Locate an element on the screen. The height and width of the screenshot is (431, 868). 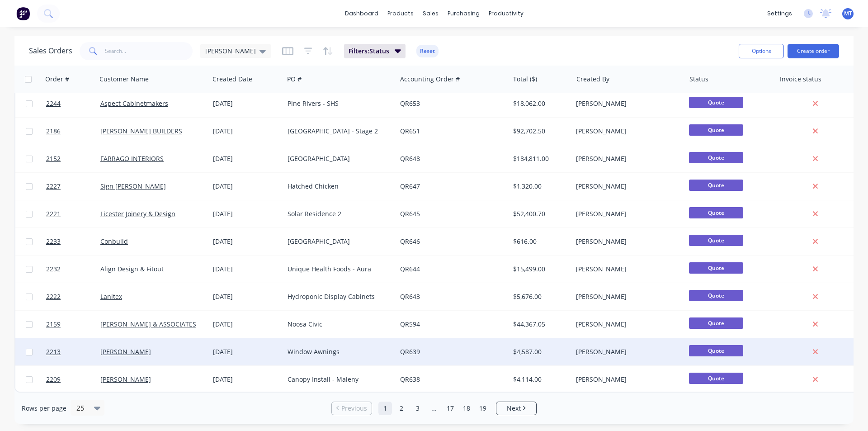
span: 2221 is located at coordinates (53, 214).